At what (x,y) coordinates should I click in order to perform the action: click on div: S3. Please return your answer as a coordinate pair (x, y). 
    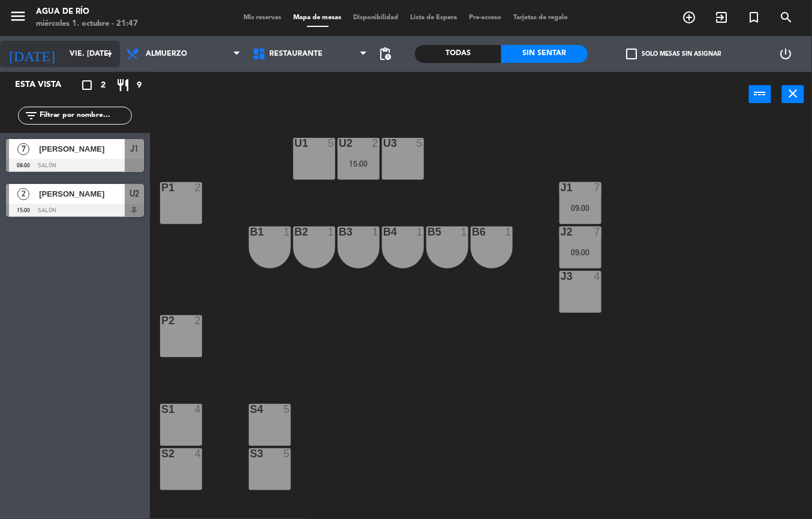
    Looking at the image, I should click on (250, 454).